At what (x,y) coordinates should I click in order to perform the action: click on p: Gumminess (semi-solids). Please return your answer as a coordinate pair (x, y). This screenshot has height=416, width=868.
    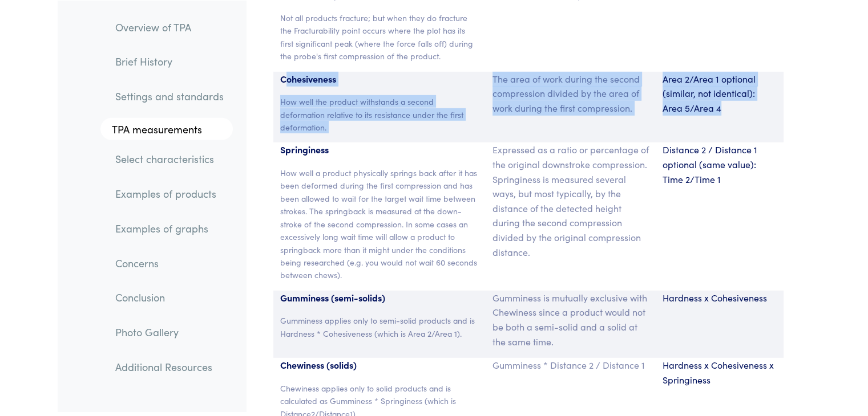
    Looking at the image, I should click on (379, 298).